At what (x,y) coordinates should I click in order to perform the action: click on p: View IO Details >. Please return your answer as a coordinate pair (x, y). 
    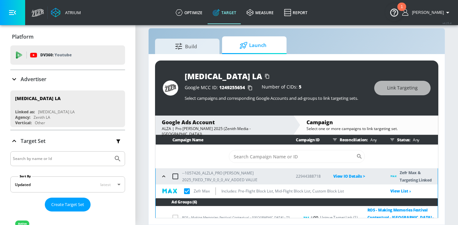
    Looking at the image, I should click on (356, 176).